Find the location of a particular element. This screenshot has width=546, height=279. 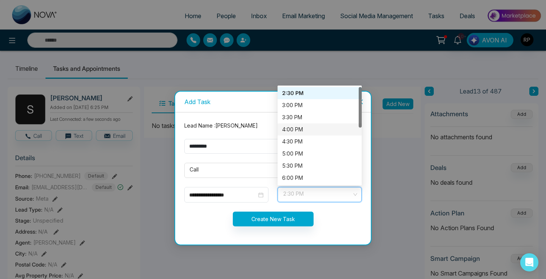

div: 6:00 PM is located at coordinates (320, 178).